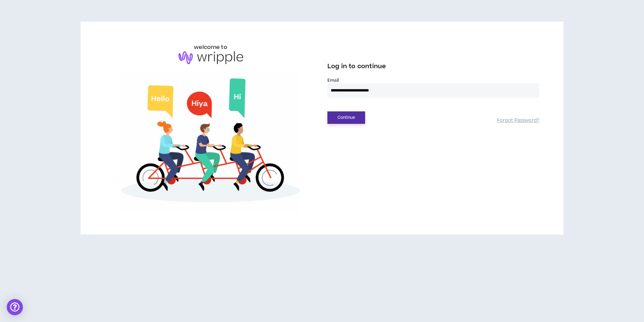  Describe the element at coordinates (433, 80) in the screenshot. I see `label: Email` at that location.